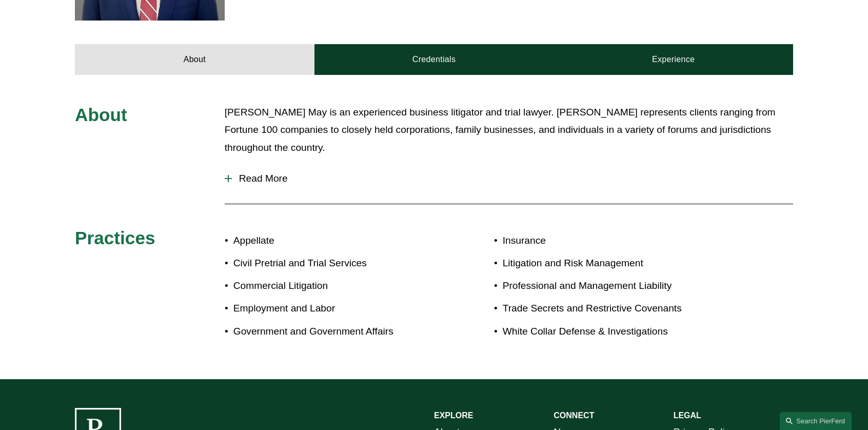 Image resolution: width=868 pixels, height=430 pixels. I want to click on span: Practices, so click(115, 237).